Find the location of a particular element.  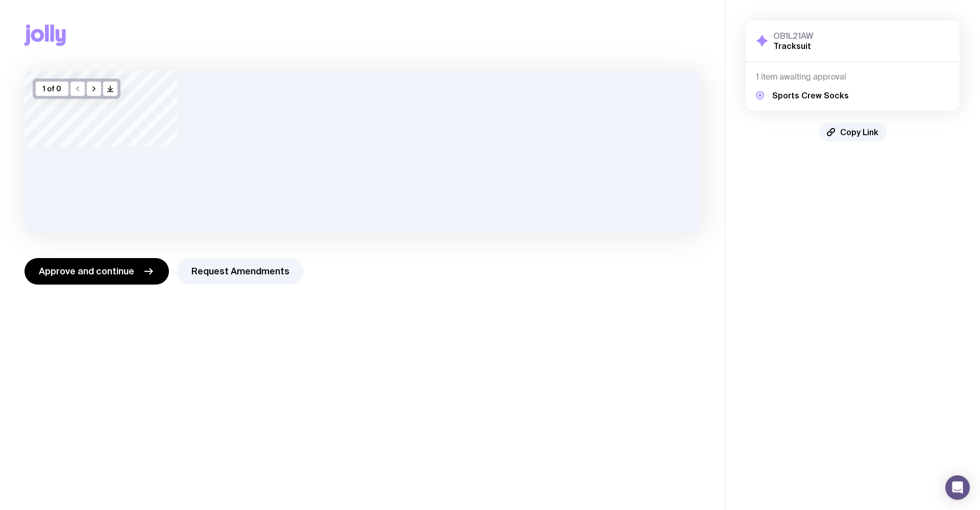

span: Approve and continue is located at coordinates (87, 271).